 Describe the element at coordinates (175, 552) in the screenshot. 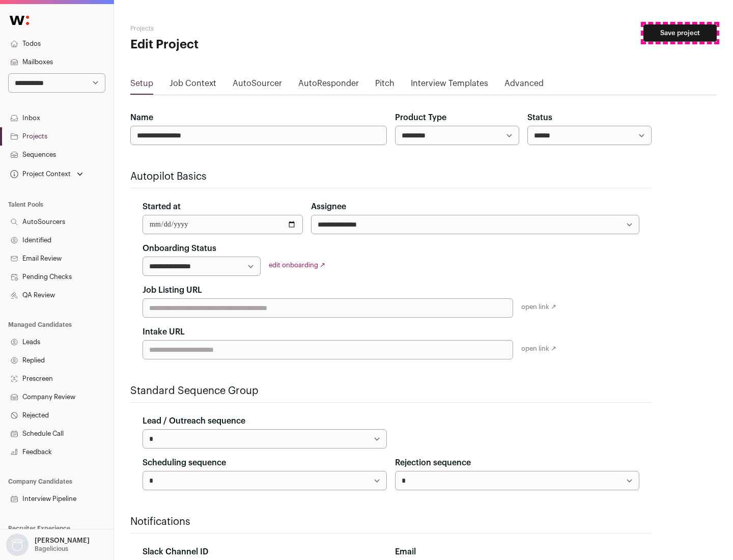

I see `label: Slack Channel ID` at that location.